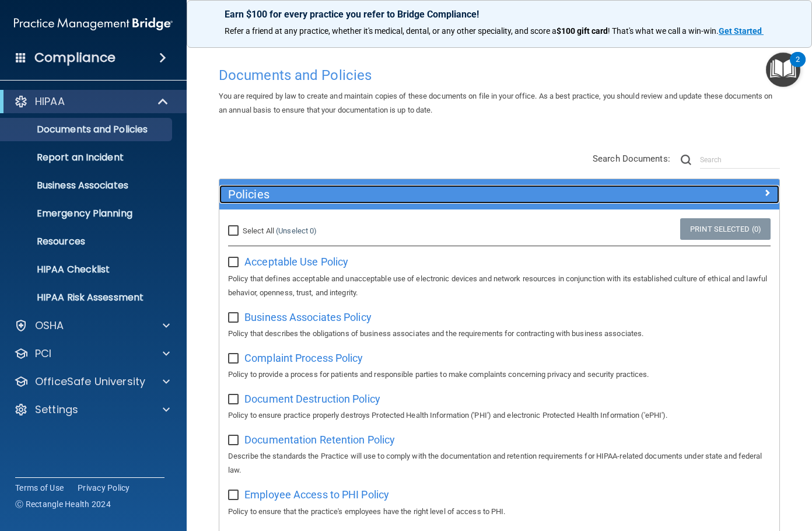  What do you see at coordinates (92, 410) in the screenshot?
I see `a: Settings` at bounding box center [92, 410].